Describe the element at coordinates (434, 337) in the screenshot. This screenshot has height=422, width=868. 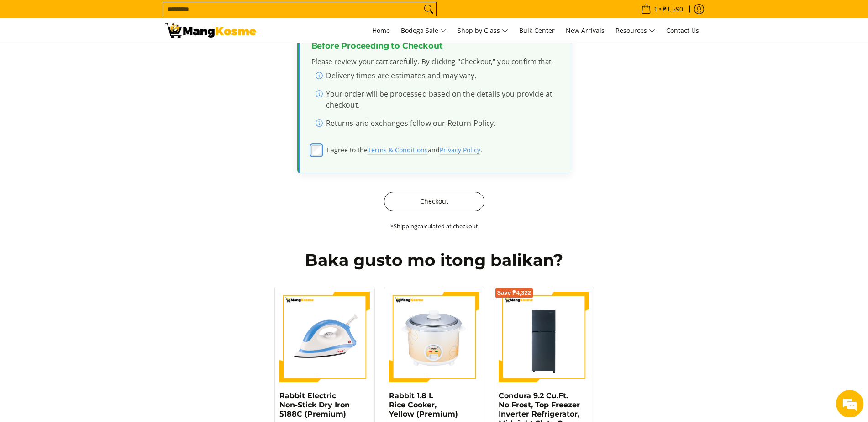
I see `img: https://mangkosme.com/products/rabbit-1-8-l-rice-cooker-yellow-class-a` at that location.